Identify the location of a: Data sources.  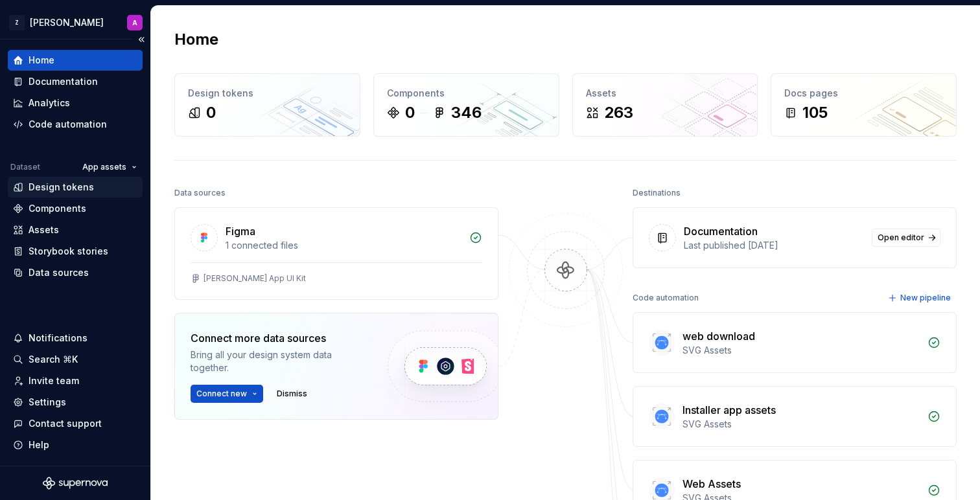
(75, 273).